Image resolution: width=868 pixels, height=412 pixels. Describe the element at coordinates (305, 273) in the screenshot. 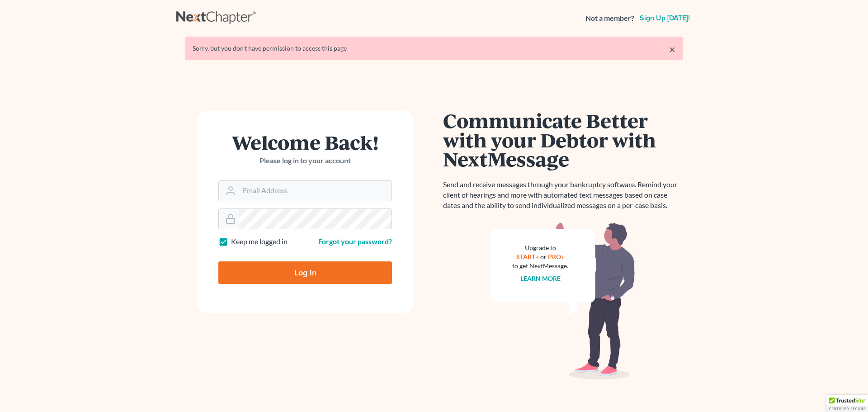

I see `input: Log In` at that location.